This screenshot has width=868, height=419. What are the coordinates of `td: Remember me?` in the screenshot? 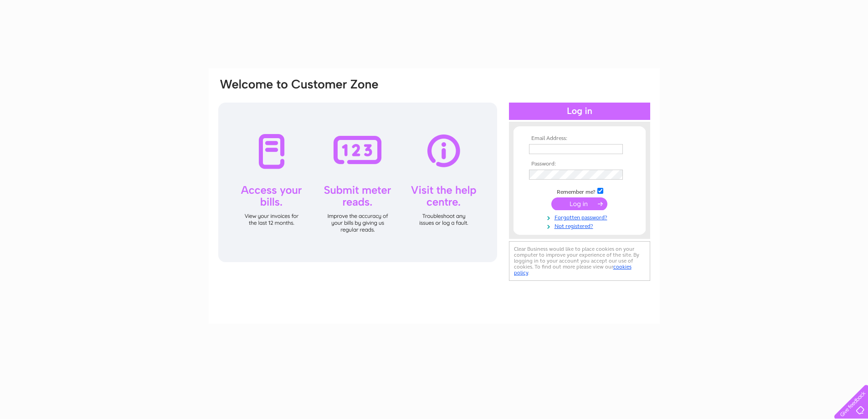 It's located at (580, 191).